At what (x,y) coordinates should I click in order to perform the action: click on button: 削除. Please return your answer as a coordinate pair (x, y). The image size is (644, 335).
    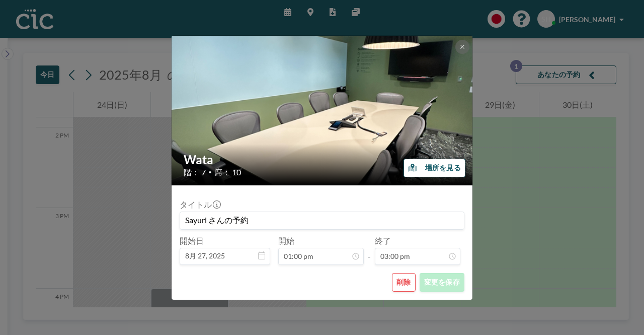
    Looking at the image, I should click on (403, 281).